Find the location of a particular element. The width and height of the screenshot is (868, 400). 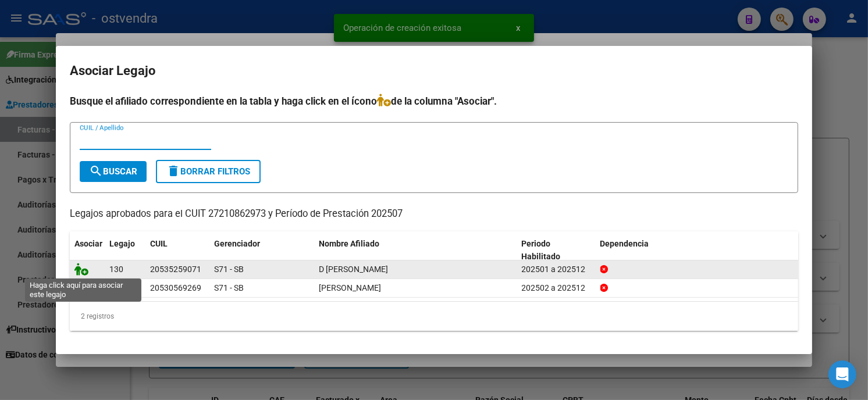

p: Legajos aprobados para el CUIT 27210862973 y Período de Prestación 202507 is located at coordinates (434, 214).